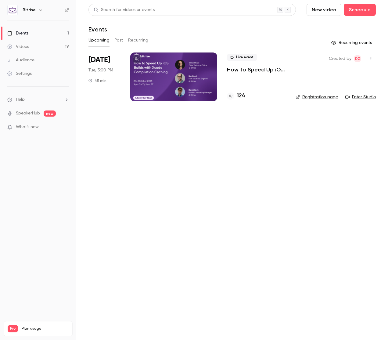 The height and width of the screenshot is (340, 388). I want to click on a: SpeakerHub, so click(28, 113).